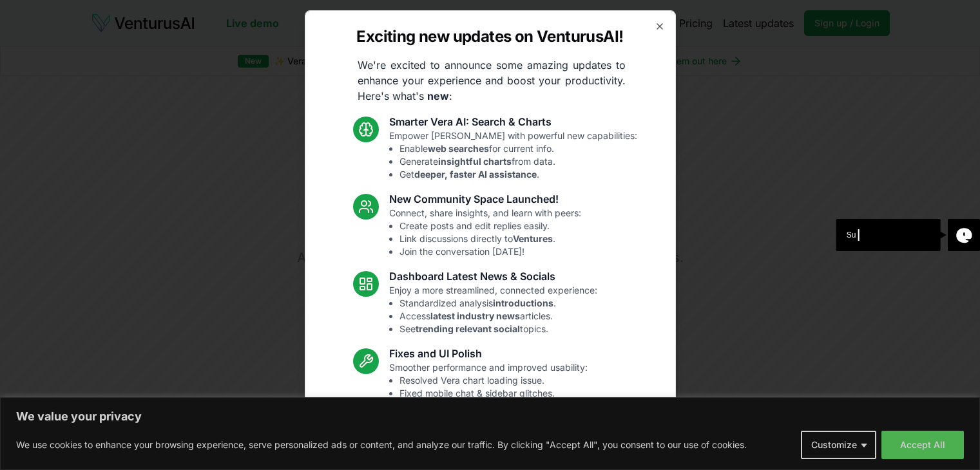 The width and height of the screenshot is (980, 470). Describe the element at coordinates (498, 329) in the screenshot. I see `li: See topics.` at that location.